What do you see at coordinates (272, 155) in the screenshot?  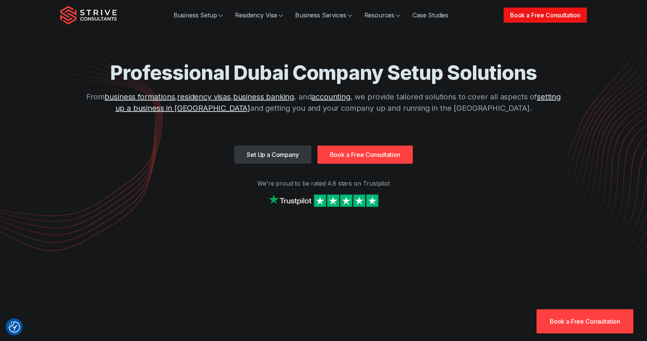 I see `a: Set Up a Company` at bounding box center [272, 155].